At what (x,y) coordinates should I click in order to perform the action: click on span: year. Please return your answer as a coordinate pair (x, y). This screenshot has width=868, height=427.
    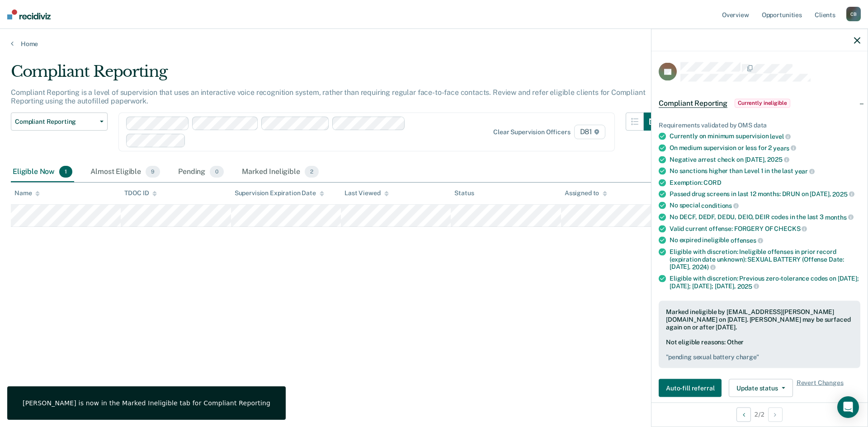
    Looking at the image, I should click on (804, 171).